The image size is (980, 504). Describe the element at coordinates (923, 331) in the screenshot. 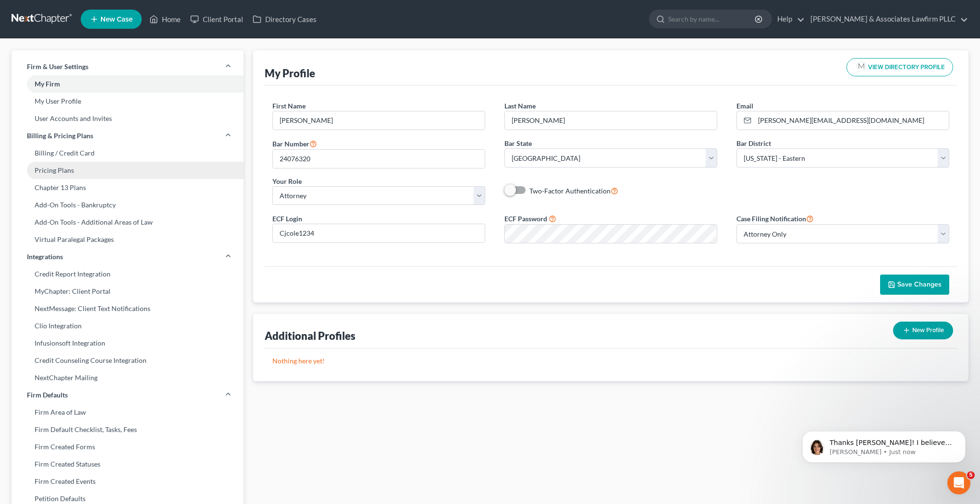

I see `button: New Profile` at that location.